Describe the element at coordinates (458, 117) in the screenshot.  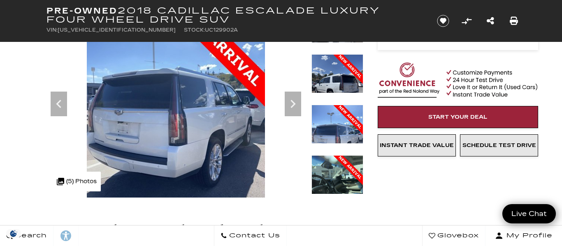
I see `span: Start Your Deal` at that location.